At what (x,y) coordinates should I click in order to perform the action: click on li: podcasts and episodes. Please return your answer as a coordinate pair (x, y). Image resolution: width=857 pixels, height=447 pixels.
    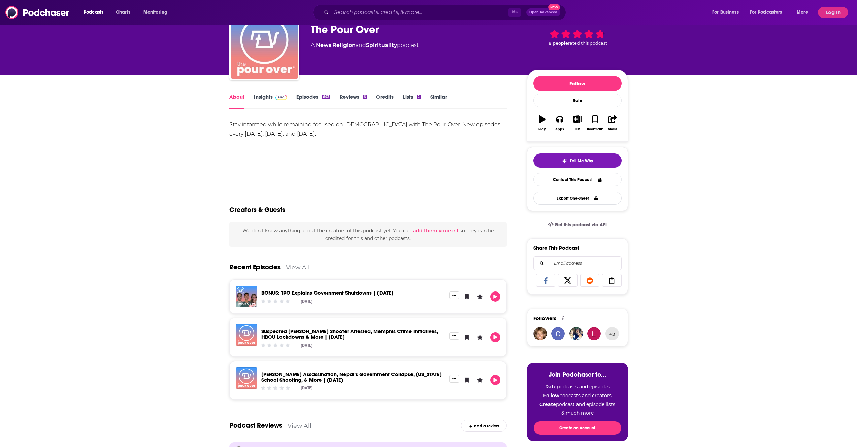
    Looking at the image, I should click on (578, 387).